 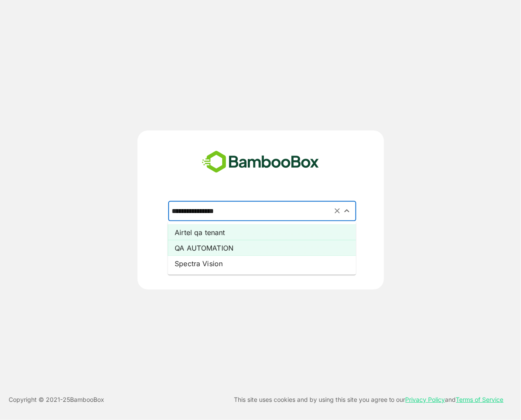 What do you see at coordinates (260, 162) in the screenshot?
I see `img: bamboobox` at bounding box center [260, 162].